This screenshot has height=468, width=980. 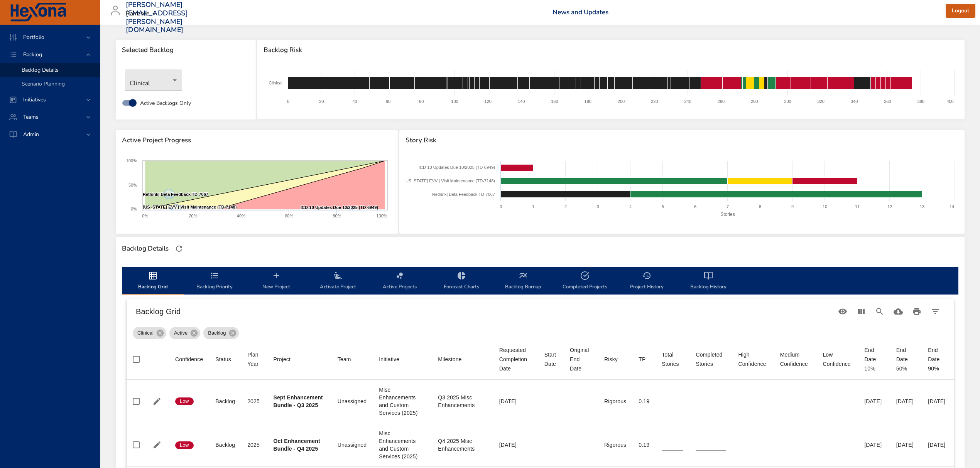 I want to click on span: Active, so click(x=181, y=333).